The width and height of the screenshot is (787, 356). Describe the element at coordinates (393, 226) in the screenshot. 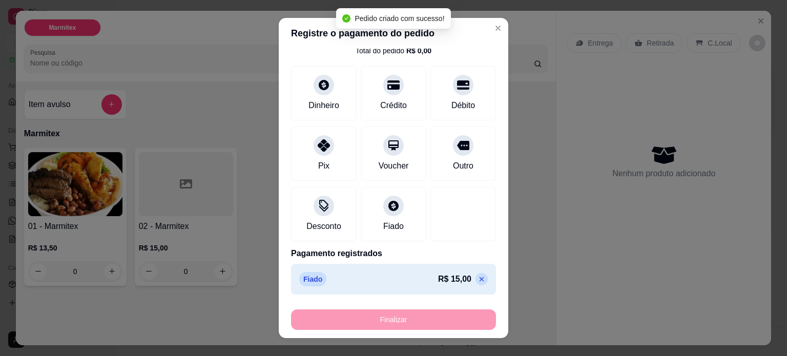

I see `div: Fiado` at that location.